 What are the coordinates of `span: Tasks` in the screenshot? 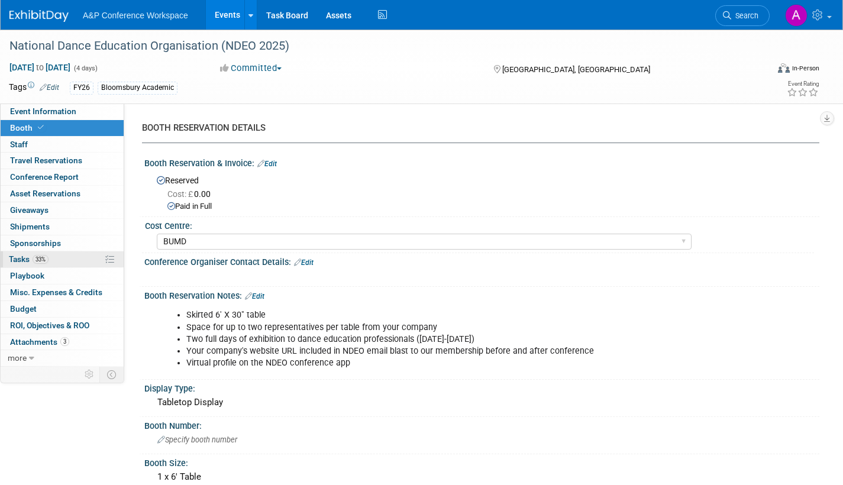 It's located at (28, 259).